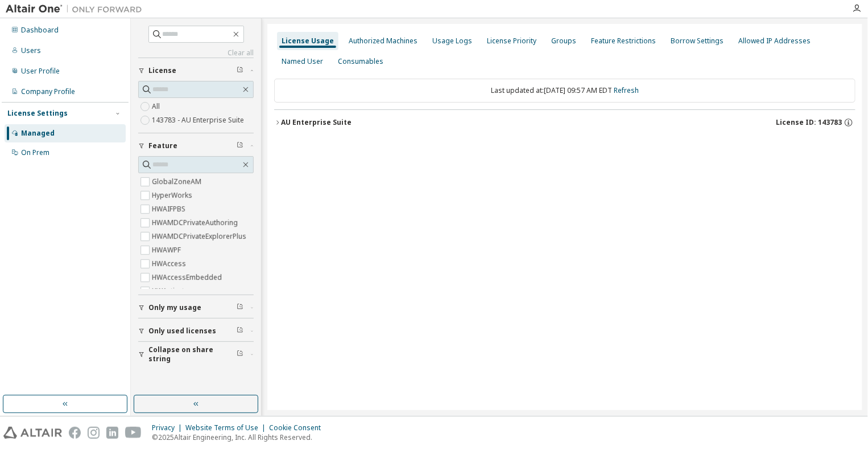 This screenshot has height=449, width=868. I want to click on a: Refresh, so click(626, 90).